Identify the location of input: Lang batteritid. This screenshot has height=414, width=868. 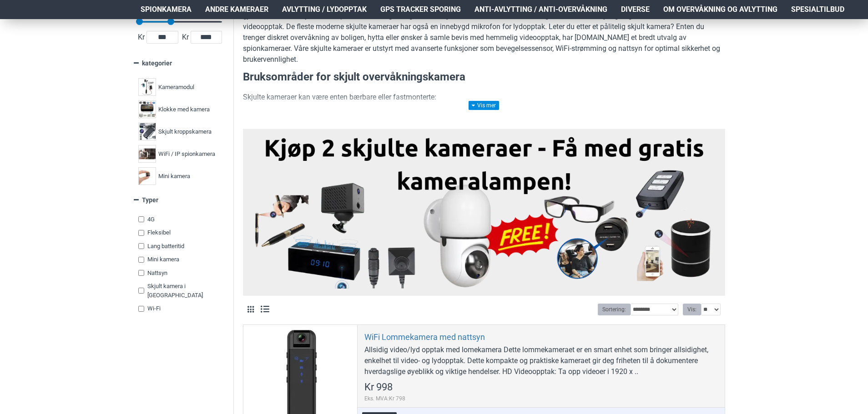
(141, 246).